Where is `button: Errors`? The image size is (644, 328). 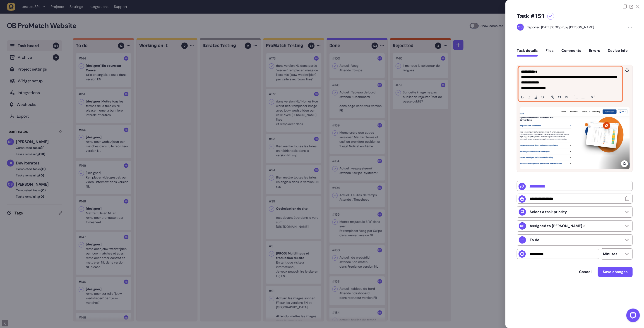
button: Errors is located at coordinates (594, 52).